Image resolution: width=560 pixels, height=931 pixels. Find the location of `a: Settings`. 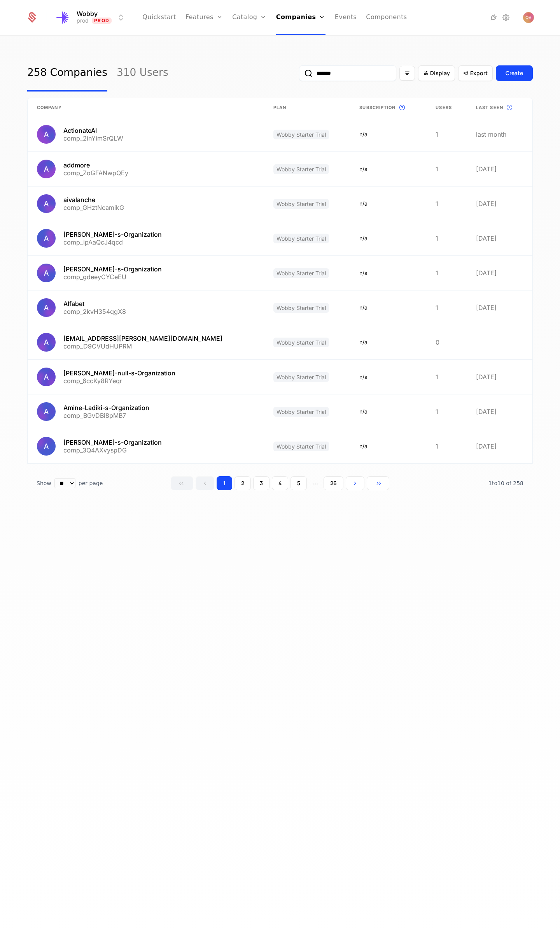

a: Settings is located at coordinates (506, 18).